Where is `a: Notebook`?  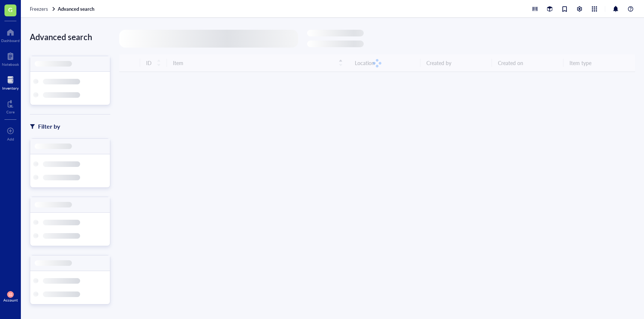 a: Notebook is located at coordinates (10, 58).